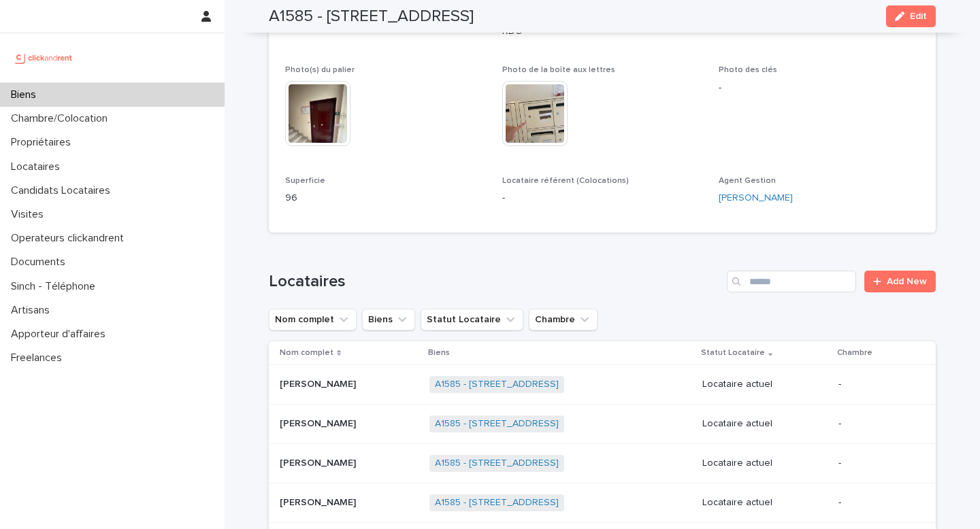  Describe the element at coordinates (918, 17) in the screenshot. I see `span: Edit` at that location.